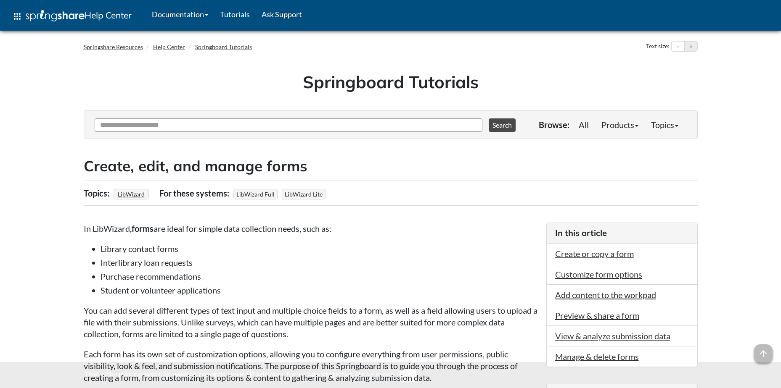 Image resolution: width=781 pixels, height=388 pixels. Describe the element at coordinates (108, 15) in the screenshot. I see `span: Help Center` at that location.